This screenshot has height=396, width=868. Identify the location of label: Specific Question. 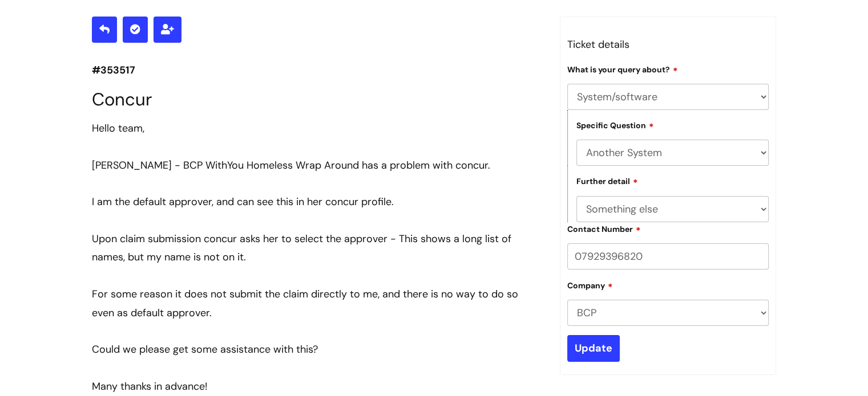
(615, 125).